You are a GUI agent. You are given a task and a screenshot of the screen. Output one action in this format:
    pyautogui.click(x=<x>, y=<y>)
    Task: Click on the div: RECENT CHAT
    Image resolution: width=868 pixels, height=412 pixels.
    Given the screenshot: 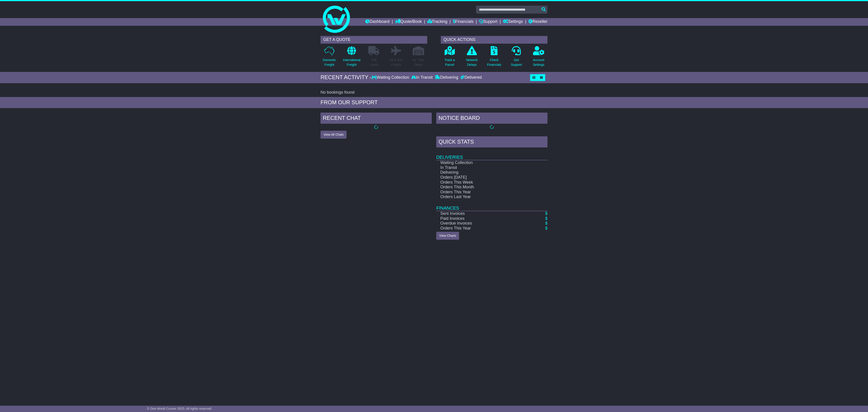 What is the action you would take?
    pyautogui.click(x=376, y=119)
    